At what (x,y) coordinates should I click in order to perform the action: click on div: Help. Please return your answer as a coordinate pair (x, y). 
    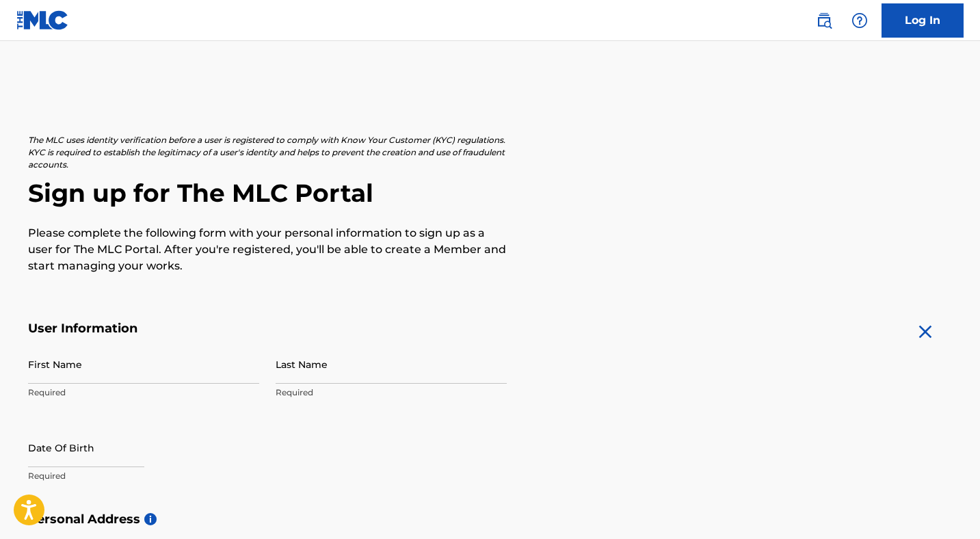
    Looking at the image, I should click on (860, 21).